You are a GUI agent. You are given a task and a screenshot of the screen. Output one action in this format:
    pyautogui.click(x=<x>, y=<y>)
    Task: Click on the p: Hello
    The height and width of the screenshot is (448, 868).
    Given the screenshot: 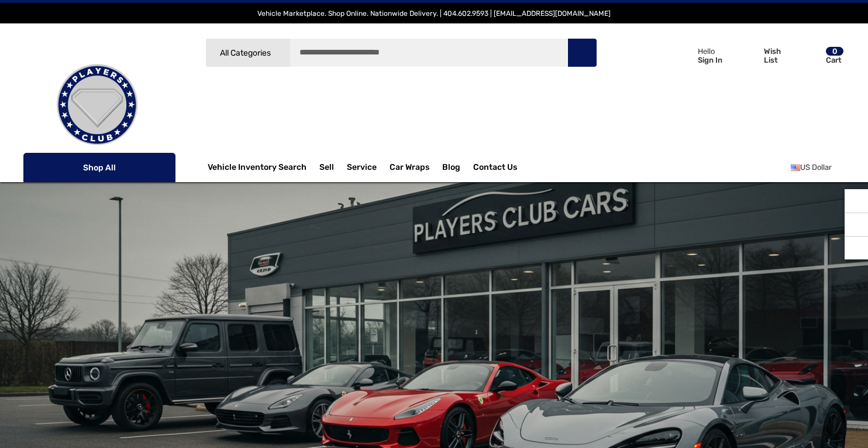 What is the action you would take?
    pyautogui.click(x=710, y=51)
    